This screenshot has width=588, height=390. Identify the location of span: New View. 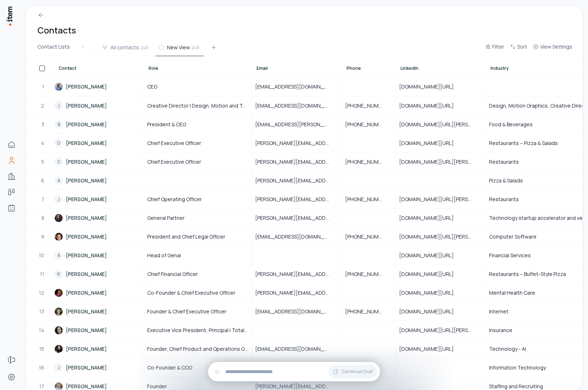
(178, 47).